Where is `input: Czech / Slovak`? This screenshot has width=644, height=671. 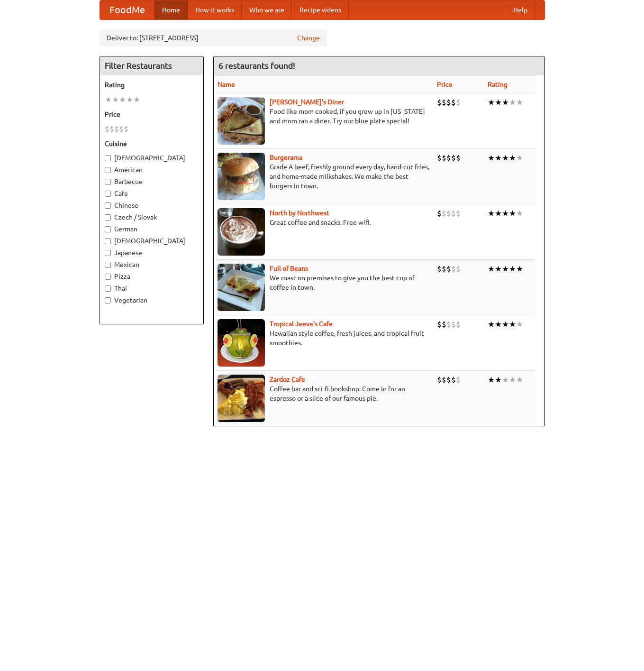 input: Czech / Slovak is located at coordinates (107, 217).